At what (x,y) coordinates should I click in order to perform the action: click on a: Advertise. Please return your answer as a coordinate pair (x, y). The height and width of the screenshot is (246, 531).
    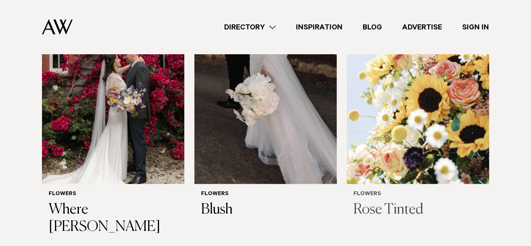
    Looking at the image, I should click on (422, 27).